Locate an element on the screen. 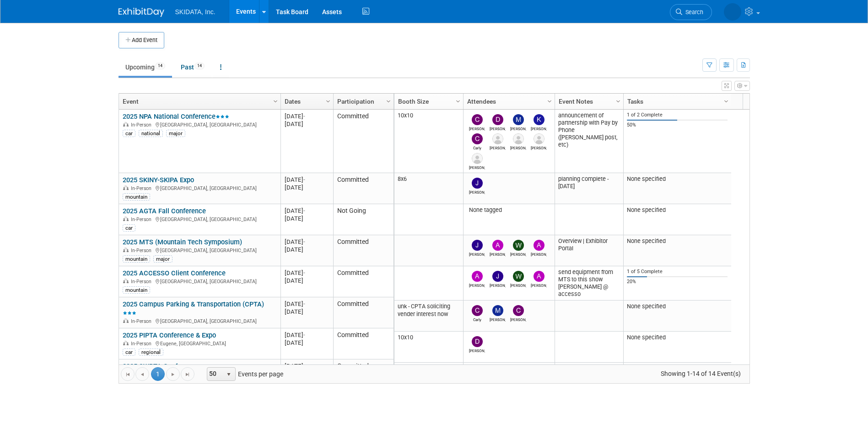 Image resolution: width=868 pixels, height=422 pixels. span: select is located at coordinates (229, 375).